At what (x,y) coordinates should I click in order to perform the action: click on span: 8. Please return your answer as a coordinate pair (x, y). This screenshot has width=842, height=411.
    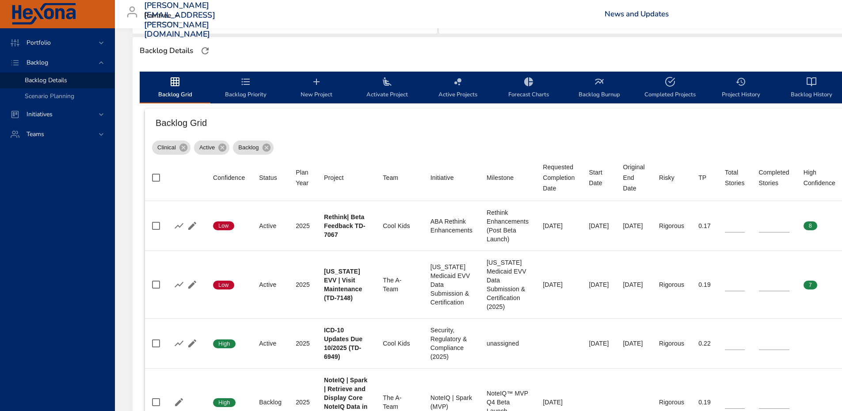
    Looking at the image, I should click on (810, 226).